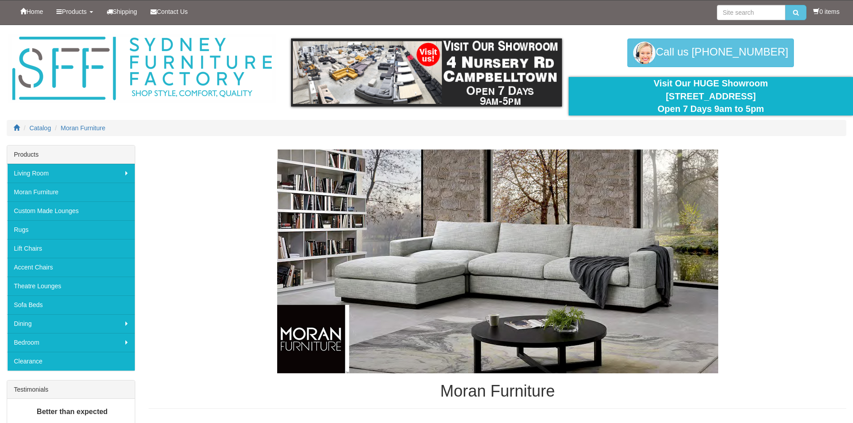 This screenshot has height=423, width=853. What do you see at coordinates (142, 69) in the screenshot?
I see `img: Sydney Furniture Factory` at bounding box center [142, 69].